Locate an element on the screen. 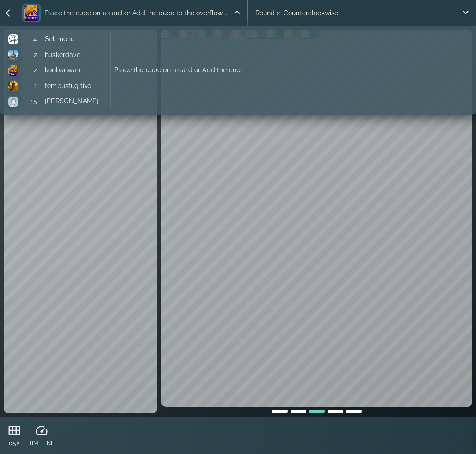  img: a9791aa7379b30831fb32b43151c7d97.png is located at coordinates (13, 55).